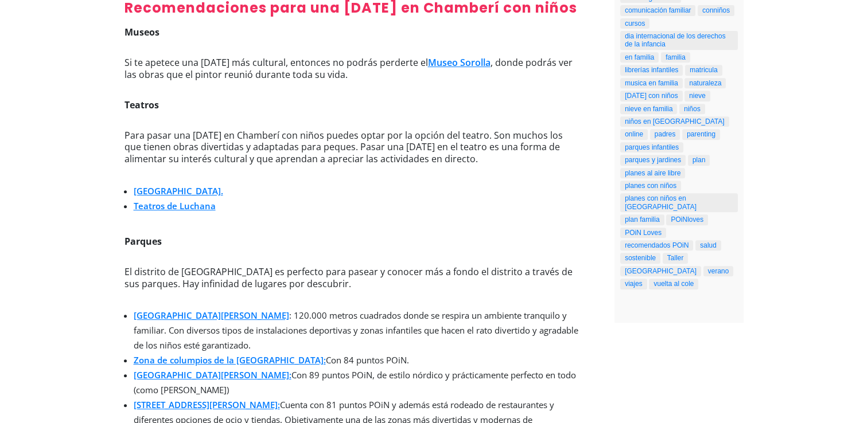 The image size is (868, 423). I want to click on a: niños (4 elementos), so click(692, 109).